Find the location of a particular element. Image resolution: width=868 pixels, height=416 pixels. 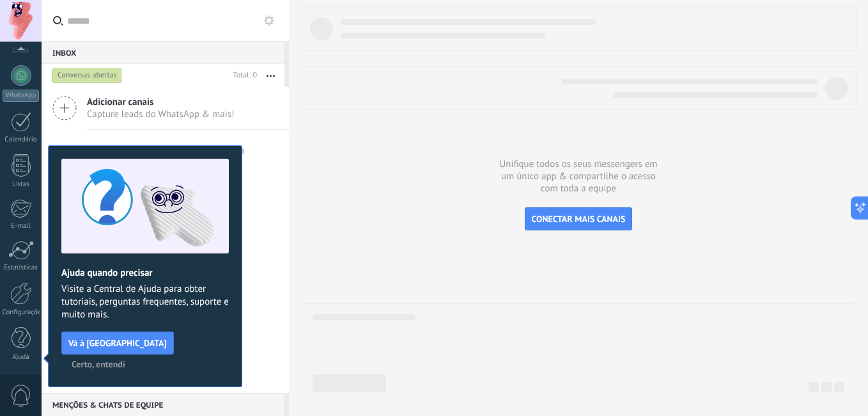

div: Listas is located at coordinates (21, 184).